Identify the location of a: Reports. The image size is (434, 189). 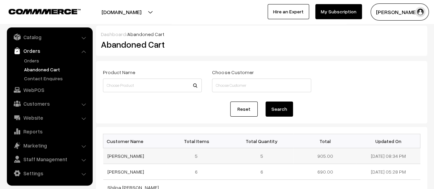
(49, 132).